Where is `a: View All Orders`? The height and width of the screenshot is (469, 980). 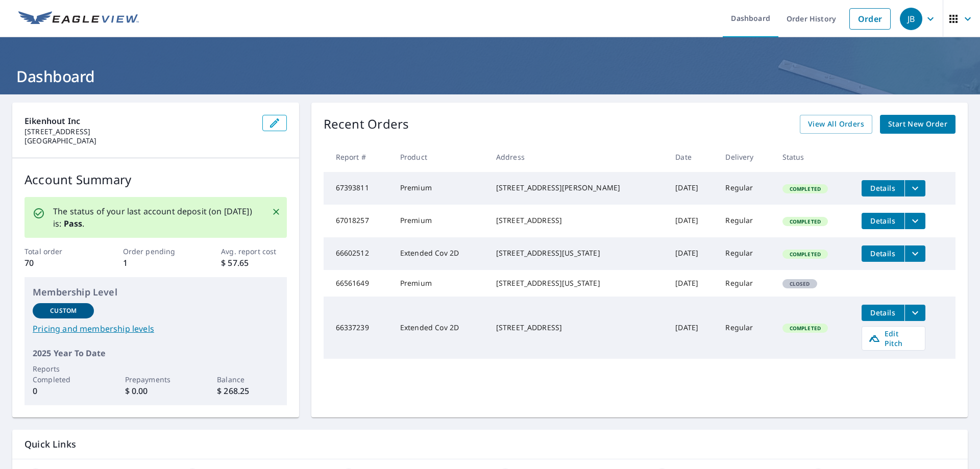
a: View All Orders is located at coordinates (836, 124).